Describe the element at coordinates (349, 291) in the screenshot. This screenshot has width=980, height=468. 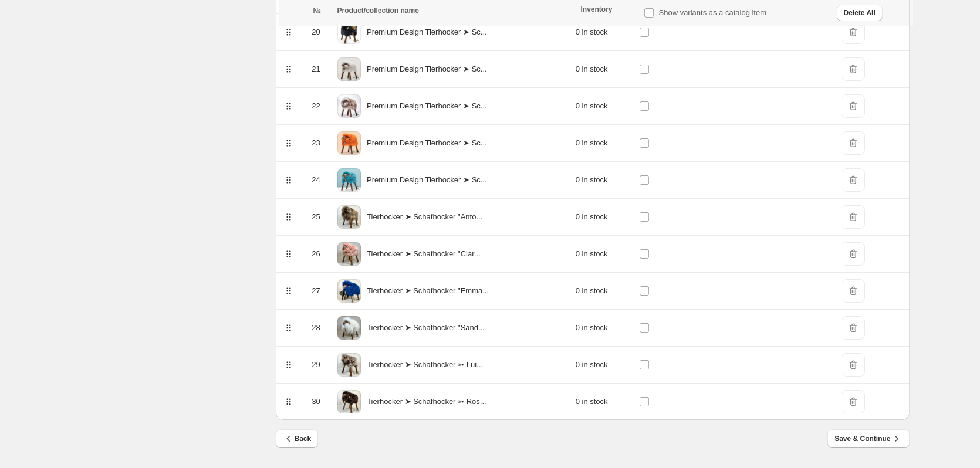
I see `img: tierhocker-schafhocker-emma-royale-madl-blau-designer-schaf-handgefertigt-hergestellt-907.webp` at that location.